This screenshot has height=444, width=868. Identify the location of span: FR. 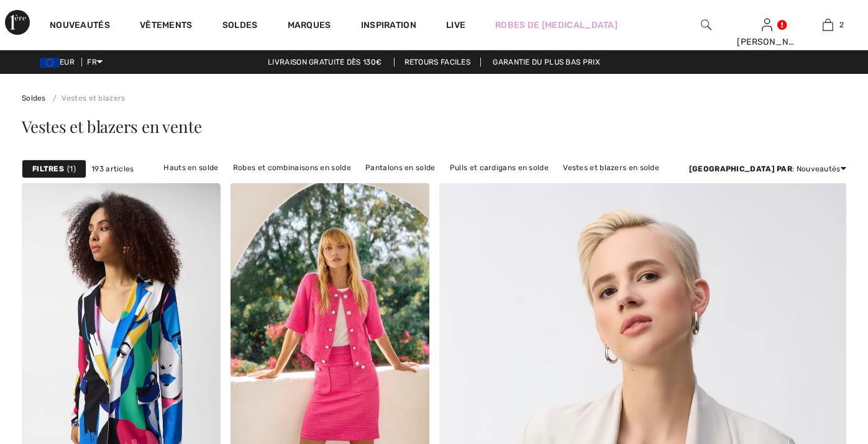
(95, 62).